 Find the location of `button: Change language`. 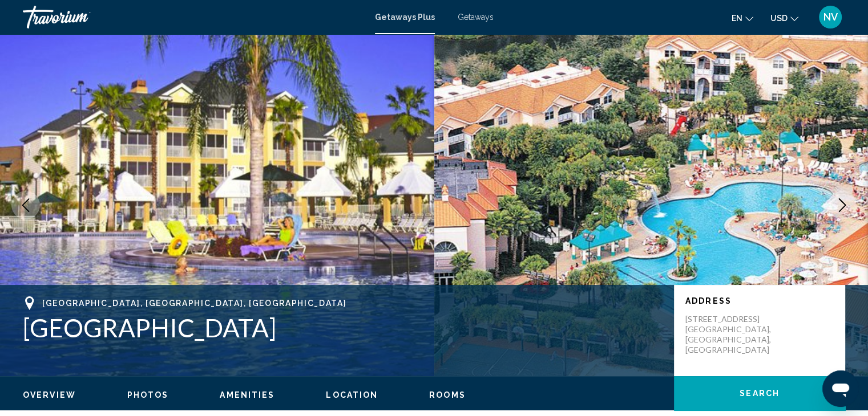

button: Change language is located at coordinates (742, 18).